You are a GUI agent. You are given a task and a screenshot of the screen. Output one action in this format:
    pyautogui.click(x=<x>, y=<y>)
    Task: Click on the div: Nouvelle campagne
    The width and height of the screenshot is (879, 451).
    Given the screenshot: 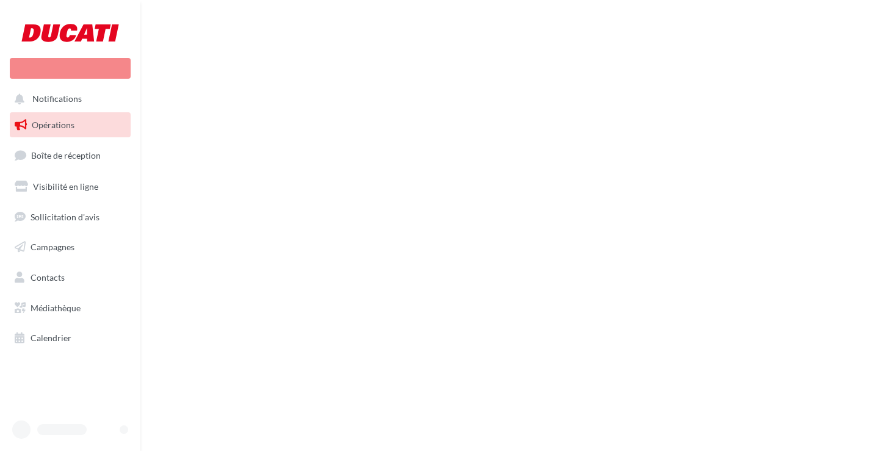 What is the action you would take?
    pyautogui.click(x=70, y=68)
    